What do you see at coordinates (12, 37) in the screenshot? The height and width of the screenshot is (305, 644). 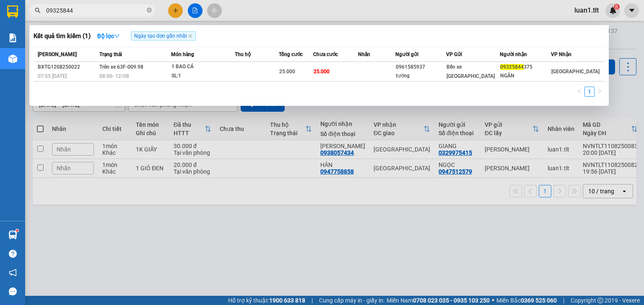 I see `img: solution-icon` at bounding box center [12, 37].